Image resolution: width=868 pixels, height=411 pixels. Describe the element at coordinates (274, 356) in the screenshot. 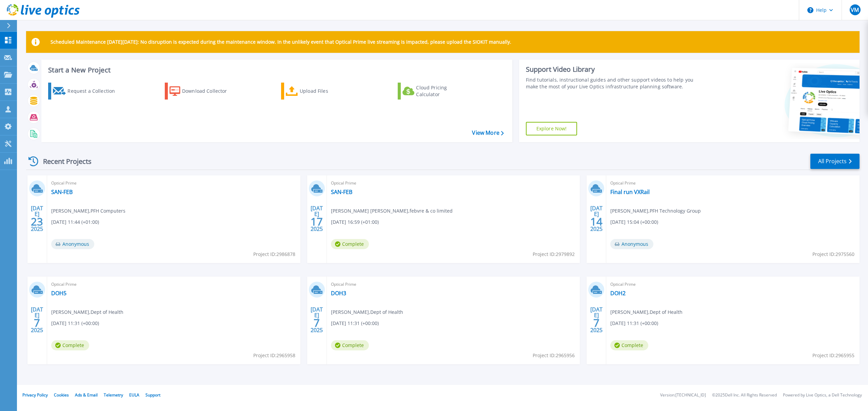

I see `span: Project ID: 2965958` at that location.